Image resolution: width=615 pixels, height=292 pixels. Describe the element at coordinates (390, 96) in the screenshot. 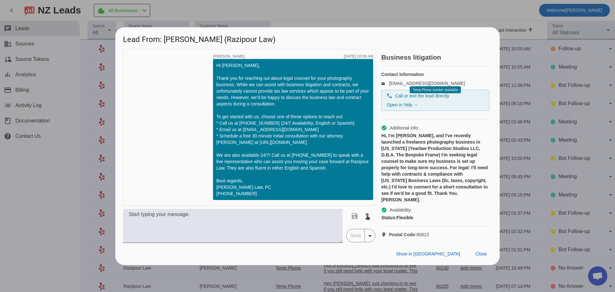

I see `mat-icon: phone` at that location.